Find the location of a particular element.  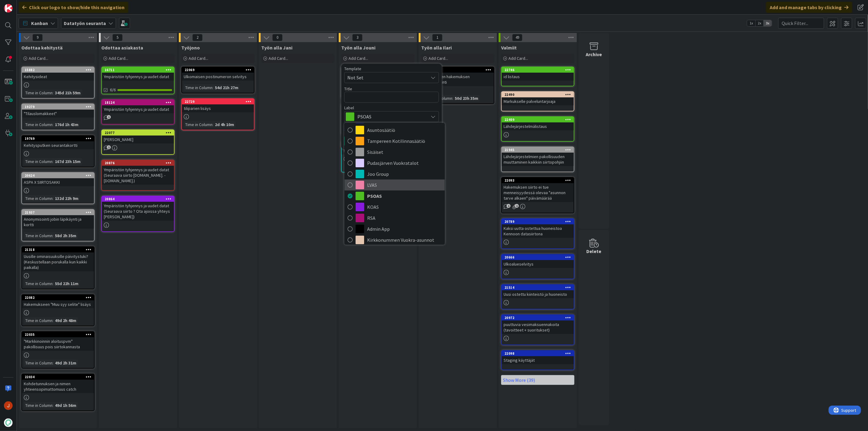

a: 22409Lähdejärjestelmälistaus is located at coordinates (538, 129).